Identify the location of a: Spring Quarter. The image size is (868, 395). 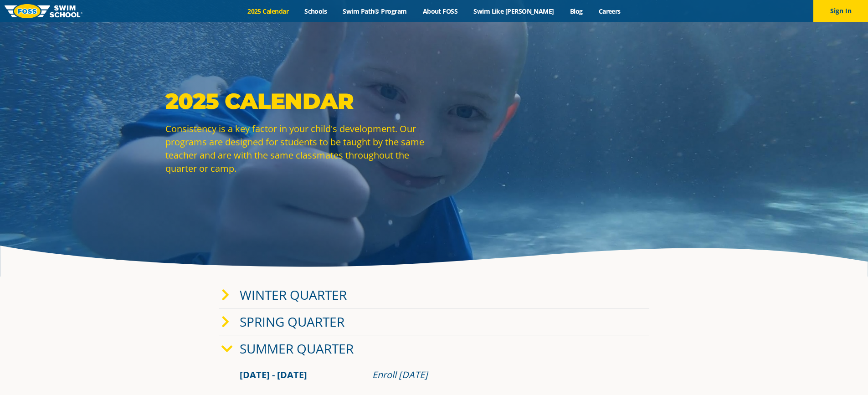
(292, 322).